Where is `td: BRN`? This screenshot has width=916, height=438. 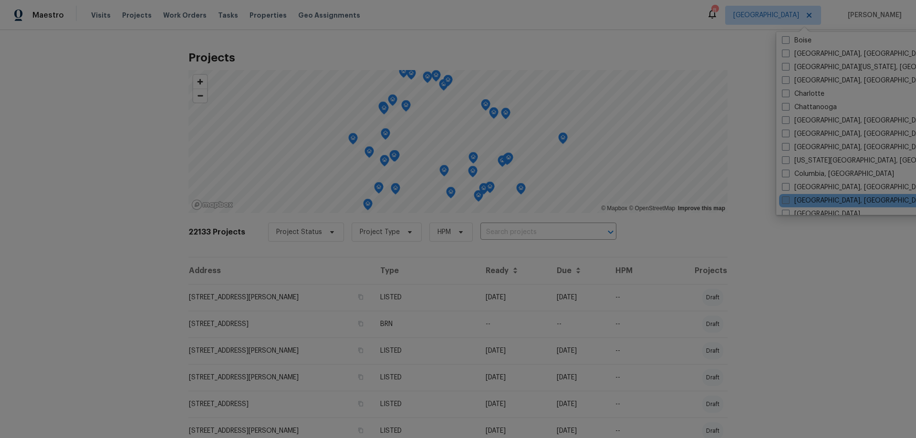 td: BRN is located at coordinates (425, 324).